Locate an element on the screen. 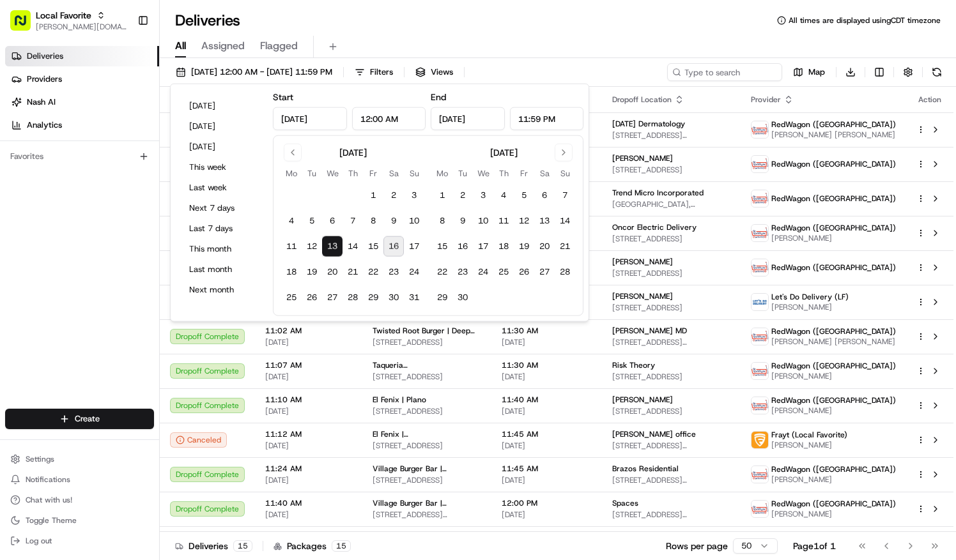 The height and width of the screenshot is (560, 956). button: 21 is located at coordinates (353, 271).